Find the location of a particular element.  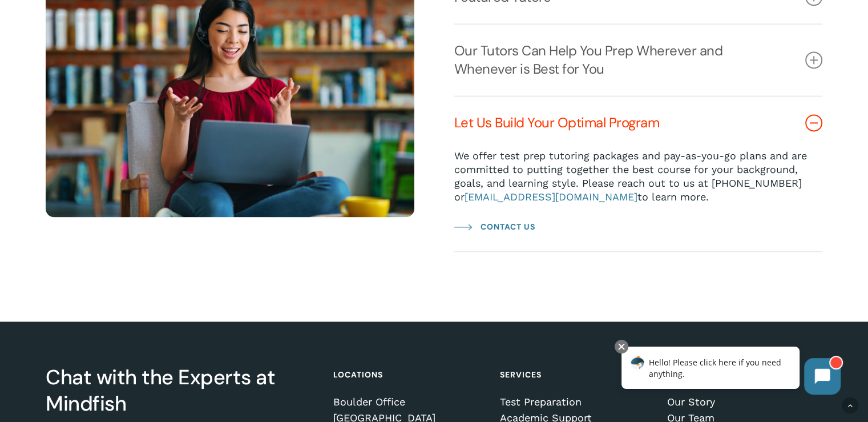

h4: Locations is located at coordinates (409, 375).